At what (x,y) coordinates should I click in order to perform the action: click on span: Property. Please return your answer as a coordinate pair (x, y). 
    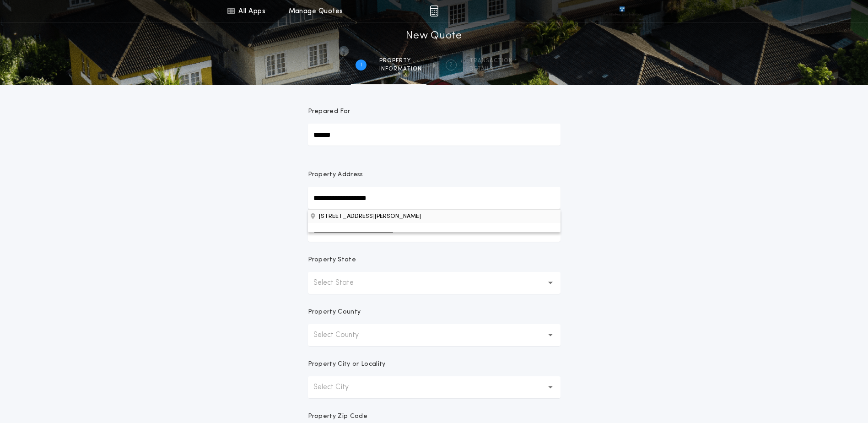
    Looking at the image, I should click on (400, 61).